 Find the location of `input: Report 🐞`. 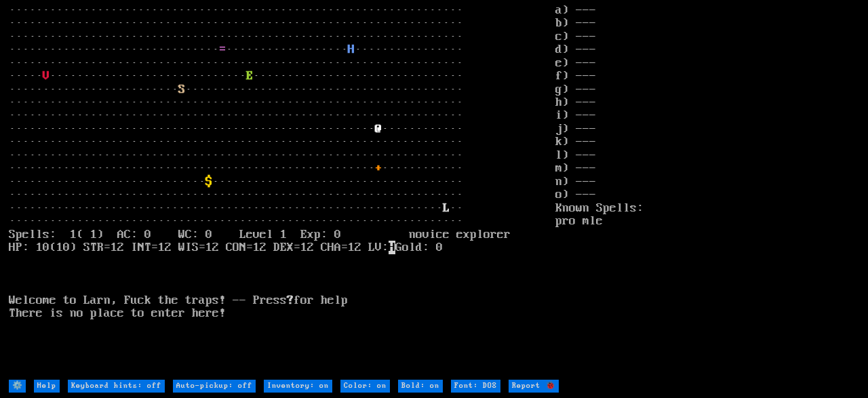

input: Report 🐞 is located at coordinates (533, 386).